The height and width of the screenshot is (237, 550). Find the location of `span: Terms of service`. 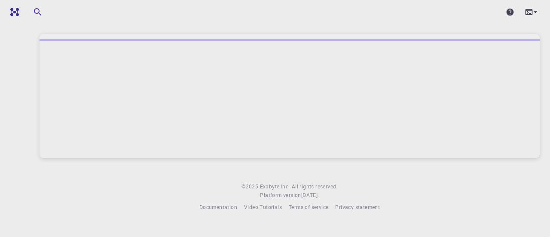

span: Terms of service is located at coordinates (308, 207).